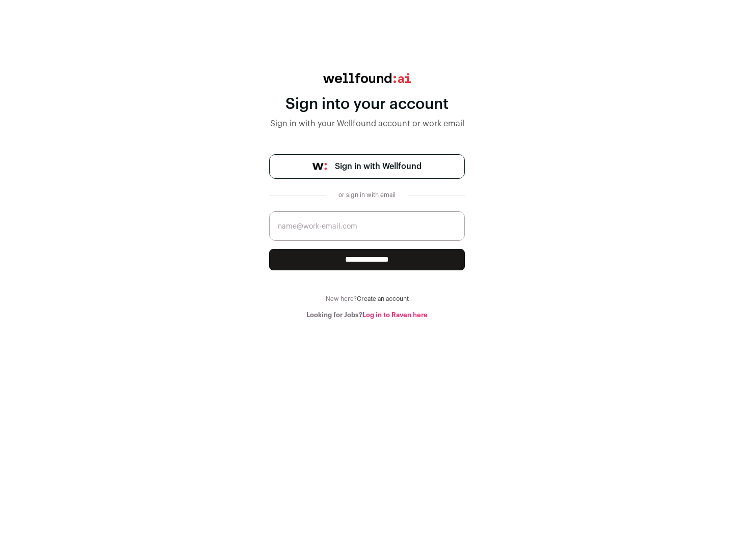 This screenshot has height=560, width=734. Describe the element at coordinates (367, 226) in the screenshot. I see `input: name@work-email.com` at that location.